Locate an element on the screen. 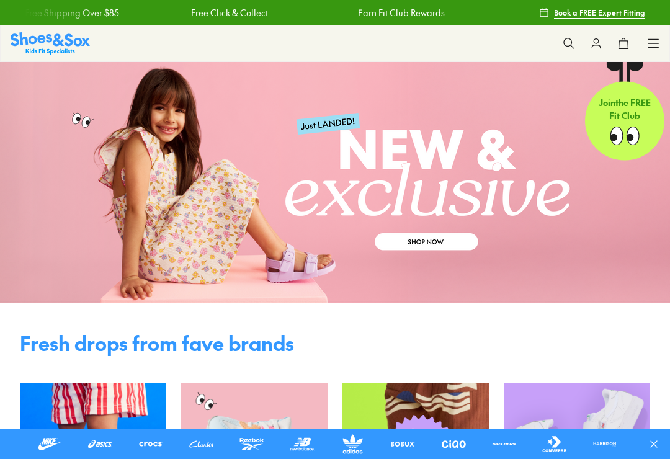 The width and height of the screenshot is (670, 459). a: Jointhe FREE Fit Club is located at coordinates (625, 111).